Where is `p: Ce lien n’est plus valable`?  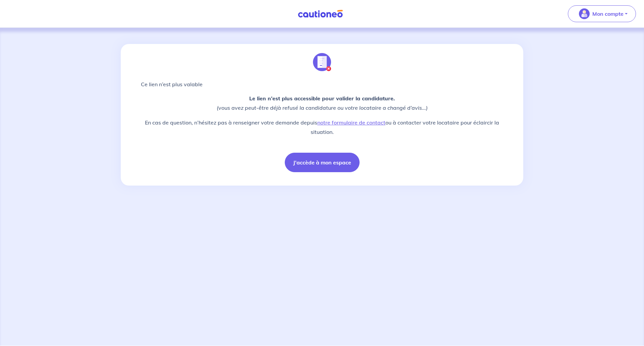
p: Ce lien n’est plus valable is located at coordinates (322, 84).